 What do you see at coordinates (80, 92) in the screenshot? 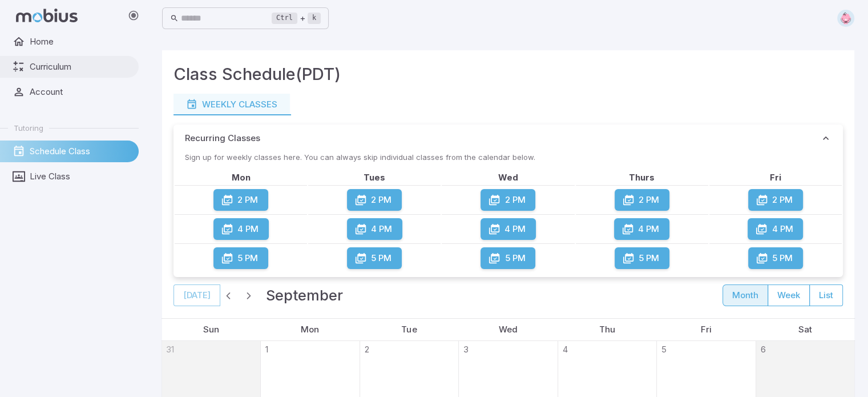
I see `span: Account` at bounding box center [80, 92].